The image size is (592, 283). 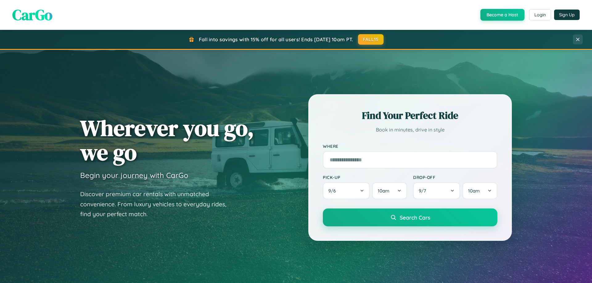 I want to click on button: 9/6, so click(x=346, y=191).